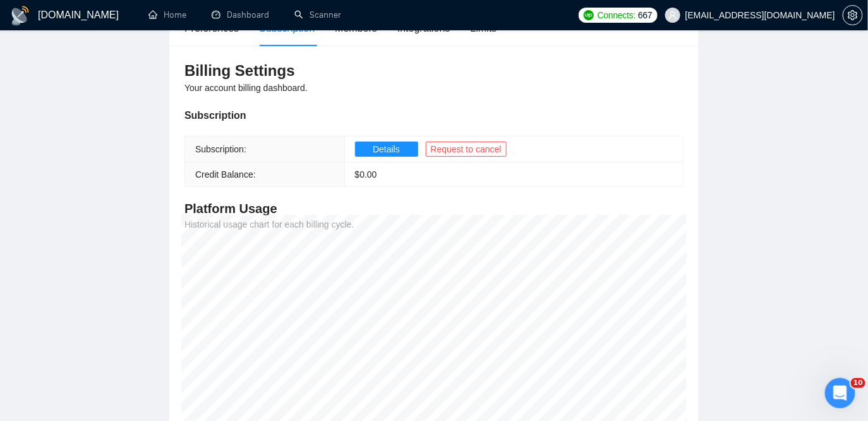  What do you see at coordinates (220, 149) in the screenshot?
I see `span: Subscription:` at bounding box center [220, 149].